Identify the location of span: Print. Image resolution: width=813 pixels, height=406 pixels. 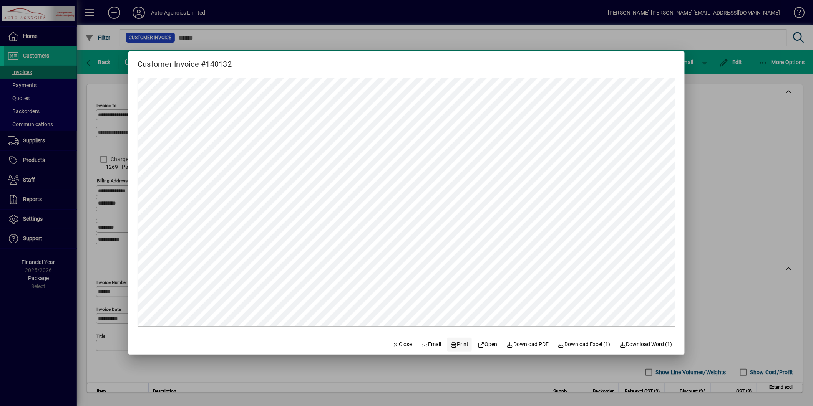
(459, 345).